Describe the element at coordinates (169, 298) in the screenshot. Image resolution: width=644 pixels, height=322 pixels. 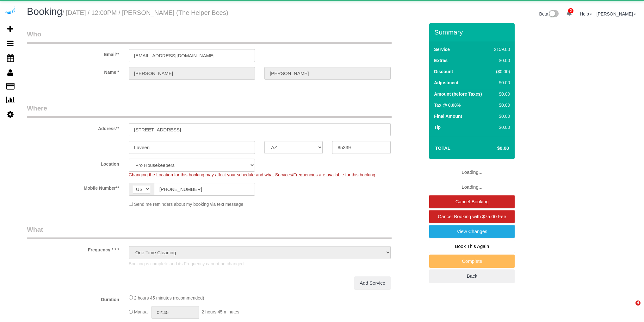
I see `span: 2 hours 45 minutes (recommended)` at that location.